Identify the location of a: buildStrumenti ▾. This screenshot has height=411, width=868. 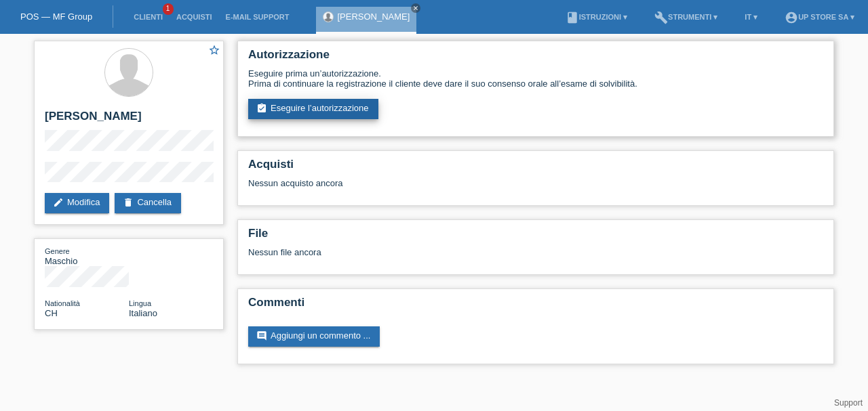
(686, 17).